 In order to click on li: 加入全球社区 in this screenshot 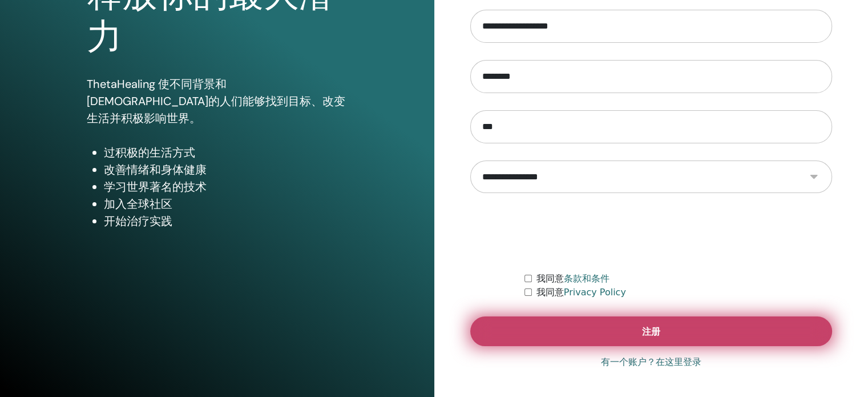, I will do `click(226, 204)`.